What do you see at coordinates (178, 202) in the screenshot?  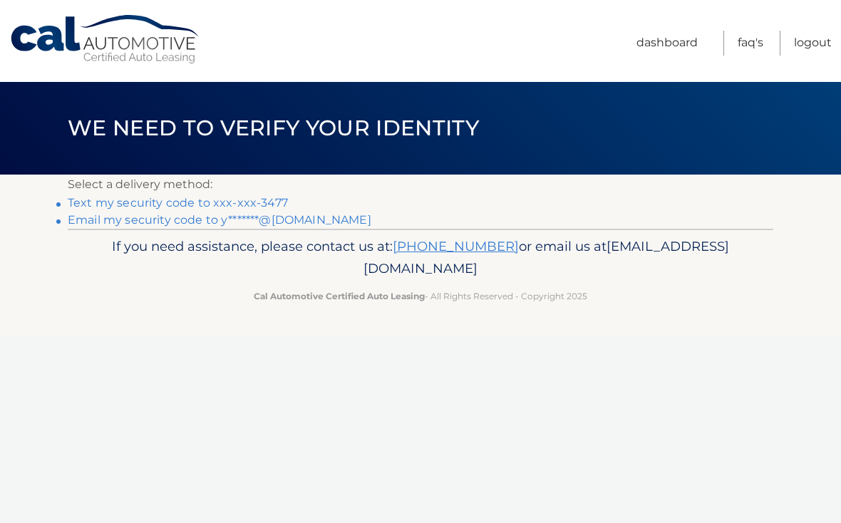 I see `a: Text my security code to xxx-xxx-3477` at bounding box center [178, 202].